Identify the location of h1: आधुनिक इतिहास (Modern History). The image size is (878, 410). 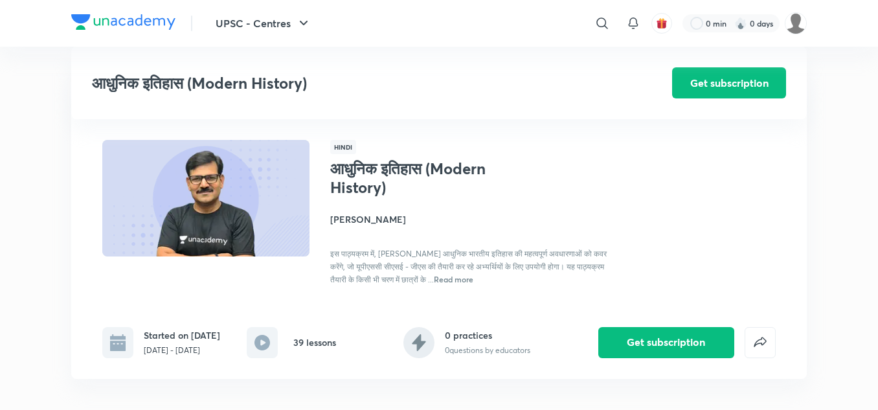
(436, 178).